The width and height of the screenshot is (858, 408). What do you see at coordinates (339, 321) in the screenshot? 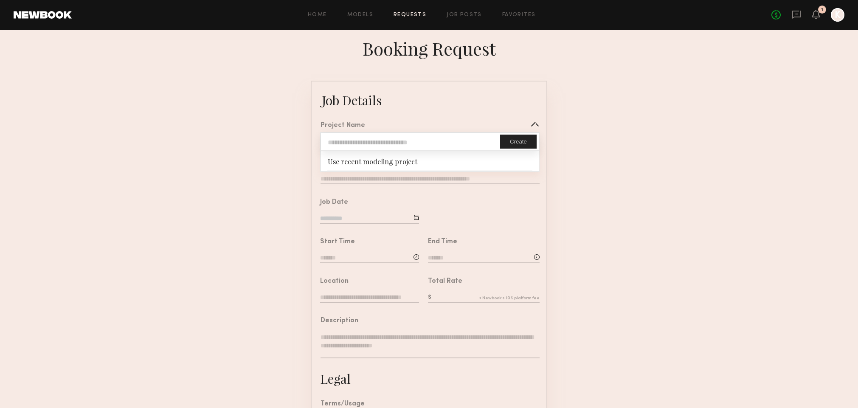
I see `div: Description` at bounding box center [339, 321].